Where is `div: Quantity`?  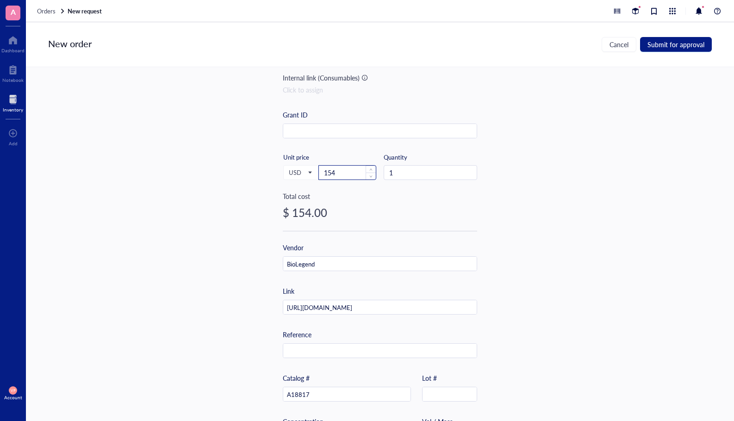
div: Quantity is located at coordinates (431, 157).